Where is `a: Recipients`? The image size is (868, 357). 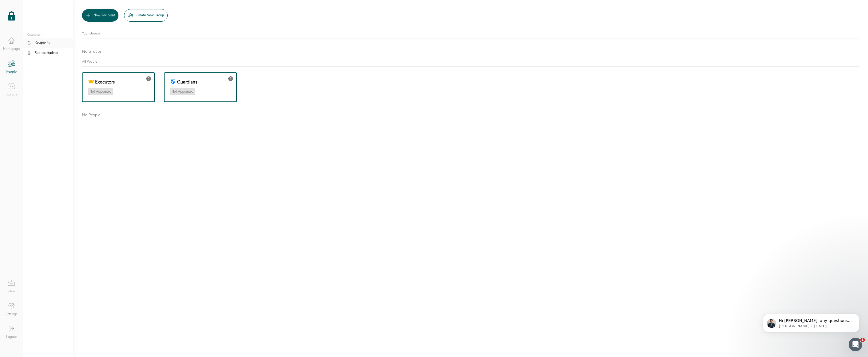
a: Recipients is located at coordinates (48, 43).